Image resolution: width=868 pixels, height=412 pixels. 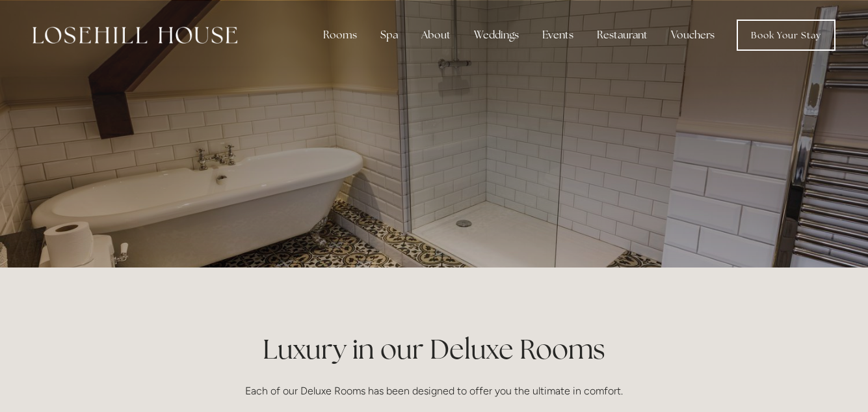 What do you see at coordinates (434, 349) in the screenshot?
I see `h1: Luxury in our Deluxe Rooms` at bounding box center [434, 349].